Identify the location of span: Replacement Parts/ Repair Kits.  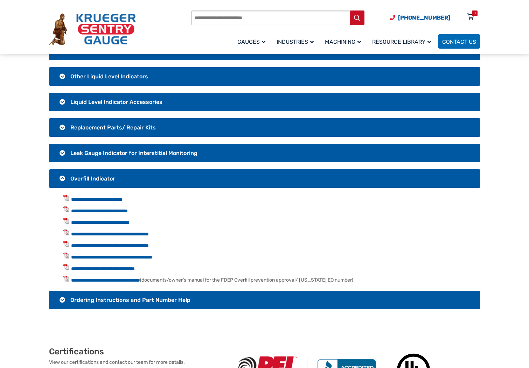
(113, 127).